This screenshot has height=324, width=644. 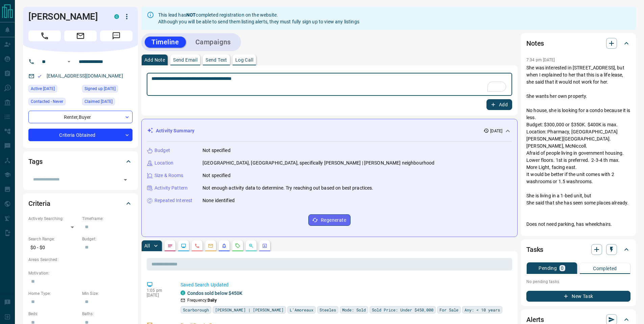 I want to click on p: 0, so click(x=563, y=268).